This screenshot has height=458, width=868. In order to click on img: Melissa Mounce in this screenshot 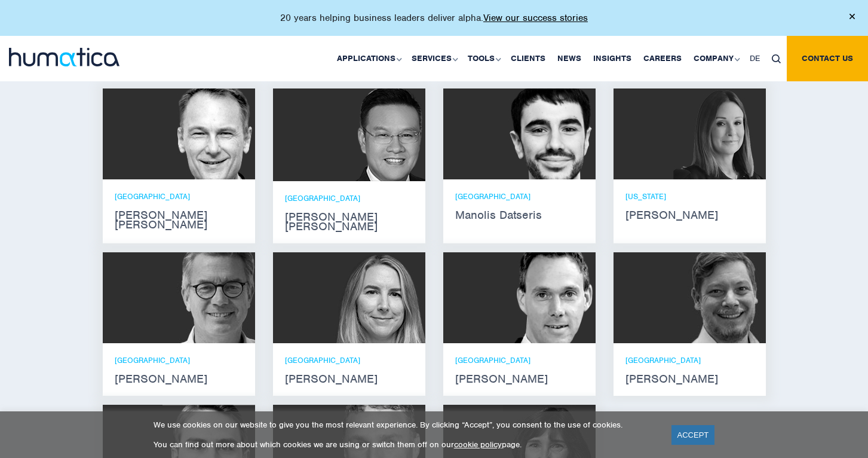, I will do `click(719, 134)`.